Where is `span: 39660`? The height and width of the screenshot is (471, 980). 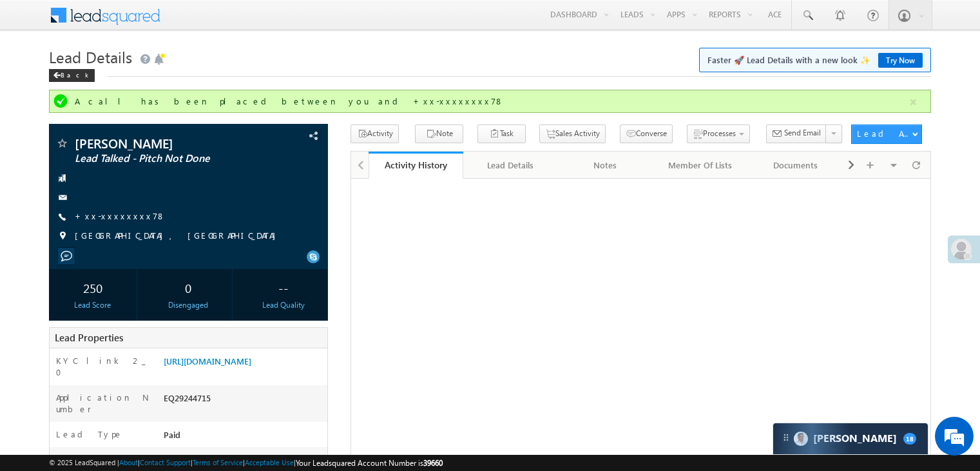
span: 39660 is located at coordinates (433, 462).